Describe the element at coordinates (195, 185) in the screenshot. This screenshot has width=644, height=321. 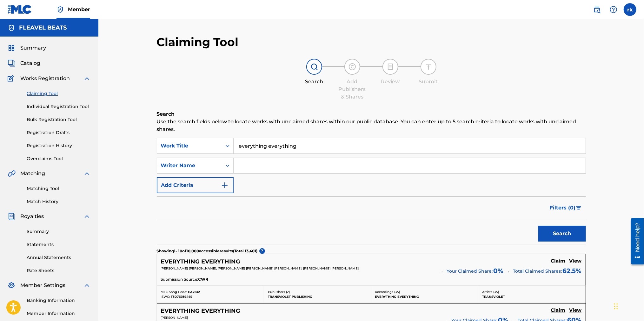
I see `button: Add Criteria` at that location.